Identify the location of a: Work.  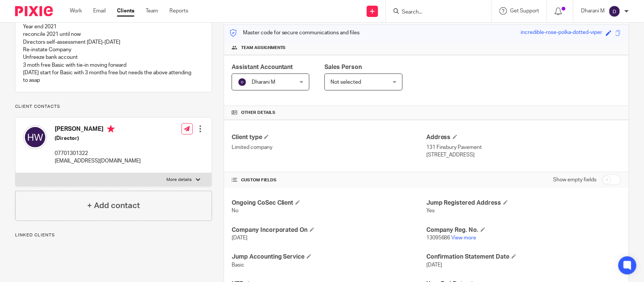
(76, 11).